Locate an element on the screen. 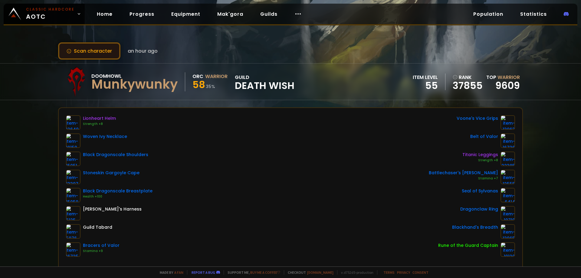 The height and width of the screenshot is (278, 581). a: Equipment is located at coordinates (186, 14).